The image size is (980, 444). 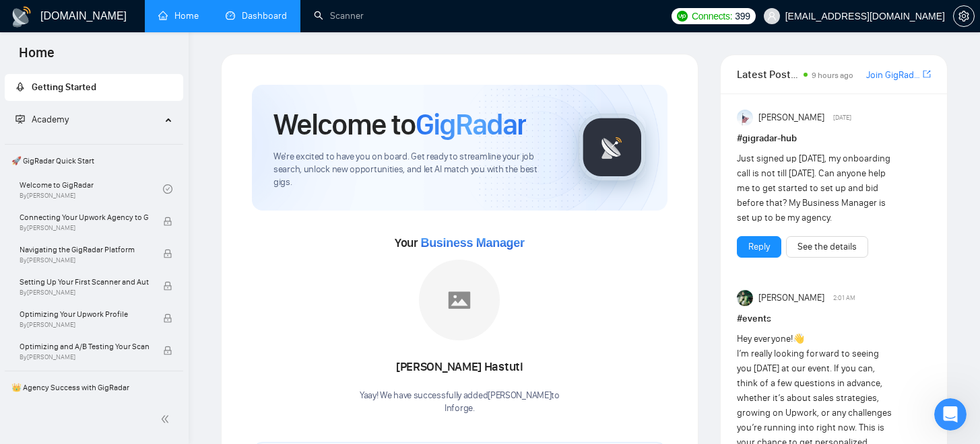 I want to click on a: searchScanner, so click(x=339, y=16).